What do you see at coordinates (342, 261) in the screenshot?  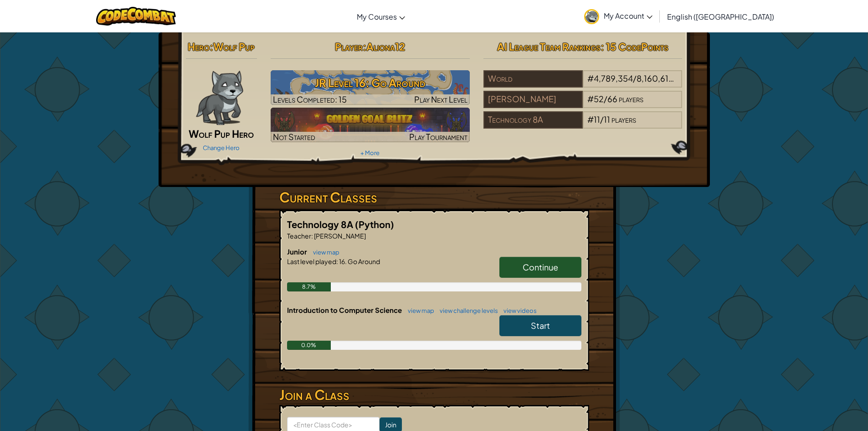 I see `span: 16.` at bounding box center [342, 261].